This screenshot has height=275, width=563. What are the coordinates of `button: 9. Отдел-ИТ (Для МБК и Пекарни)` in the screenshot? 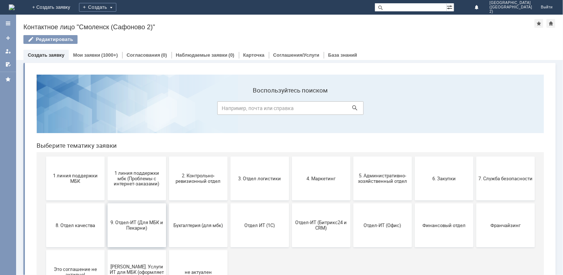 It's located at (106, 157).